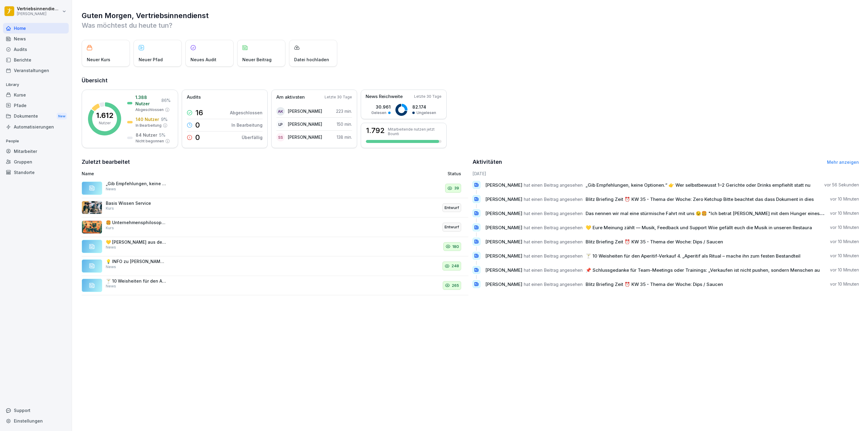 The width and height of the screenshot is (868, 431). What do you see at coordinates (164, 119) in the screenshot?
I see `p: 9 %` at bounding box center [164, 119].